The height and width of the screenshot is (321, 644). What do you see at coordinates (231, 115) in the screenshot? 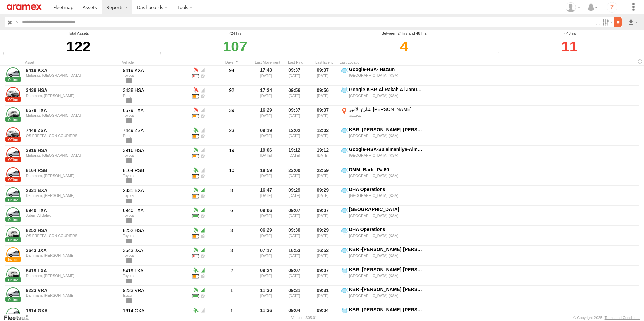
I see `div: 39` at bounding box center [231, 115].